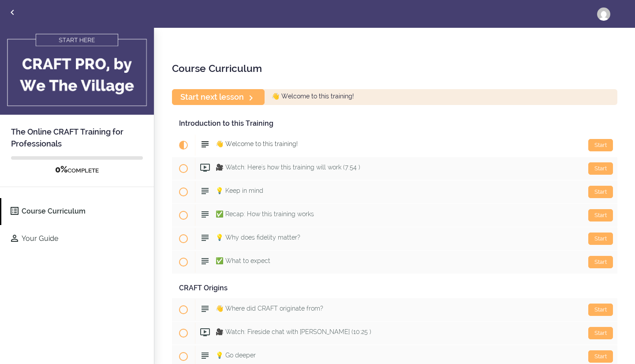 This screenshot has width=635, height=364. I want to click on a: Start 💡 Keep in mind, so click(395, 192).